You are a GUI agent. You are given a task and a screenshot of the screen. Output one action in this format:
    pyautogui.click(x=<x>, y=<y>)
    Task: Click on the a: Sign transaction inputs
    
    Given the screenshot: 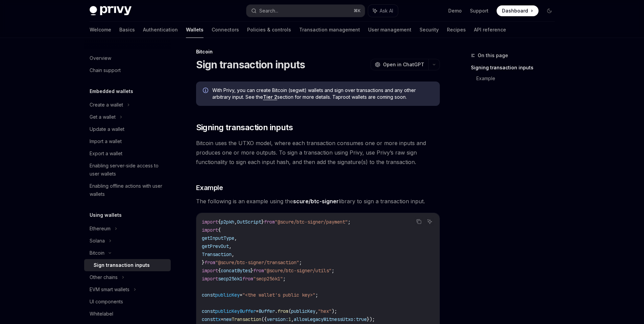 What is the action you would take?
    pyautogui.click(x=127, y=265)
    